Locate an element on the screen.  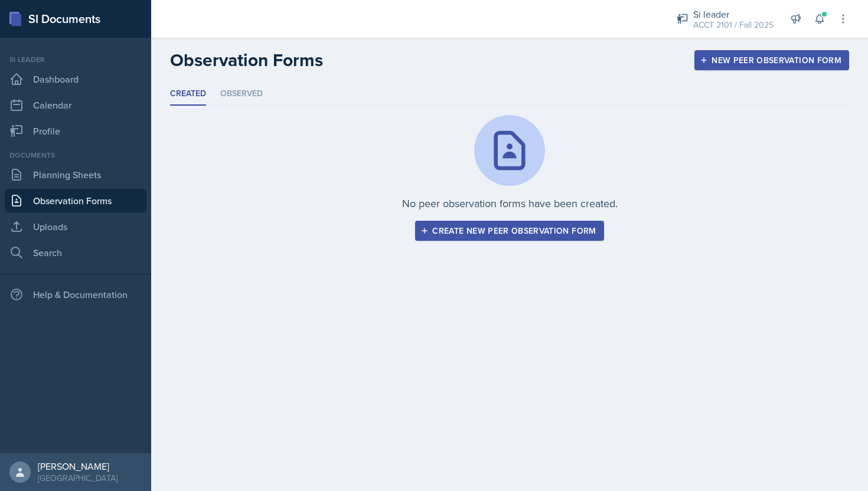
li: Created is located at coordinates (188, 94).